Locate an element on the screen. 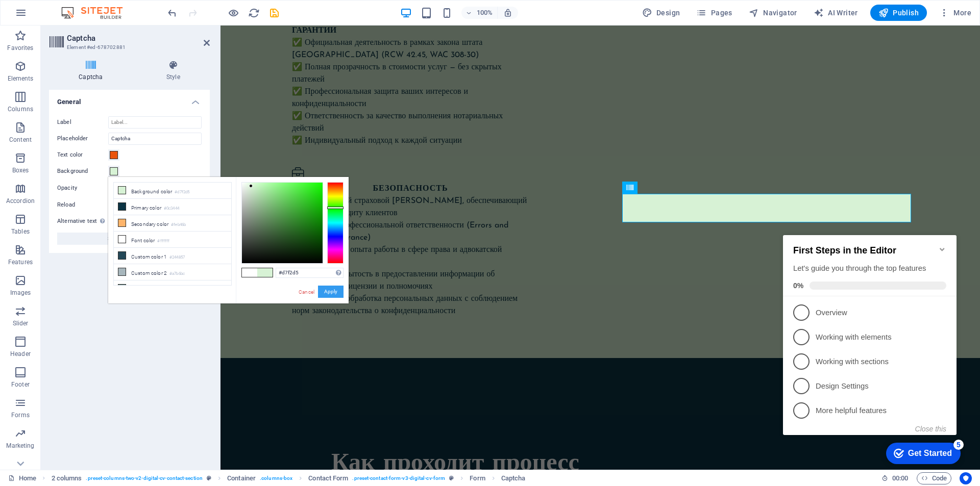  button: save is located at coordinates (274, 13).